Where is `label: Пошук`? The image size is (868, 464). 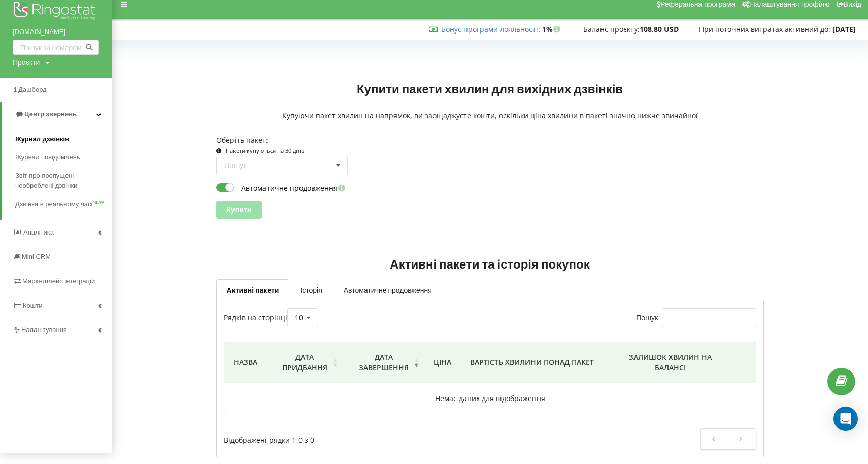
label: Пошук is located at coordinates (696, 317).